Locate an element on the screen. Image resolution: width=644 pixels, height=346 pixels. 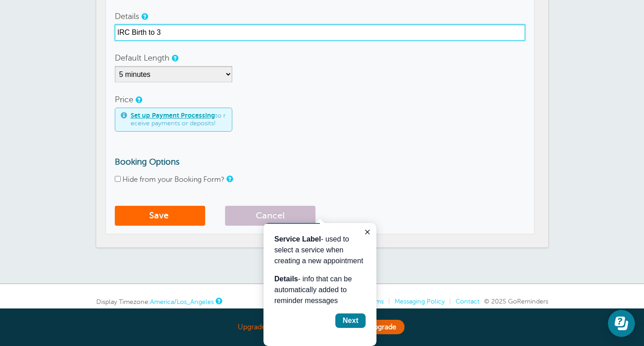
label: Details is located at coordinates (127, 17).